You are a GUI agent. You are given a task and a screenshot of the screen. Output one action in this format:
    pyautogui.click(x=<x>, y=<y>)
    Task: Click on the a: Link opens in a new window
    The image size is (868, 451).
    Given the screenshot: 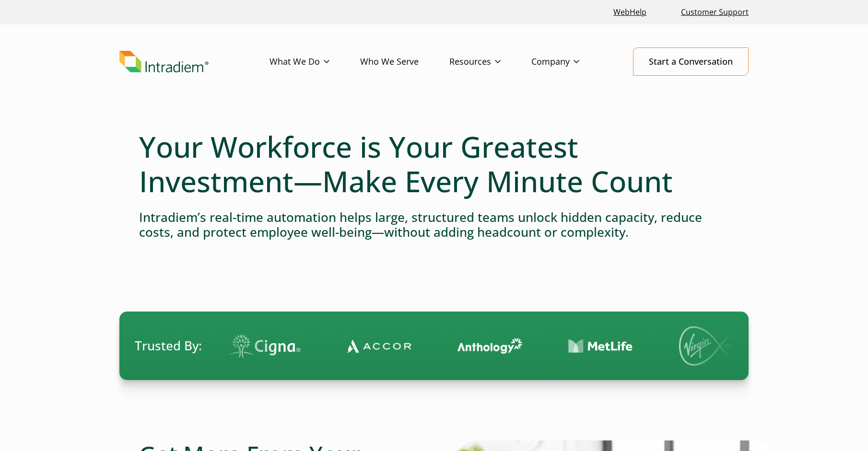 What is the action you would take?
    pyautogui.click(x=630, y=12)
    